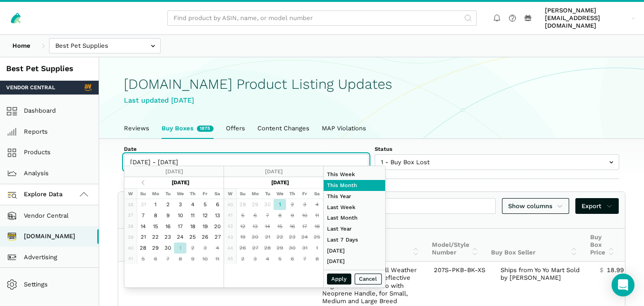 The height and width of the screenshot is (306, 644). Describe the element at coordinates (180, 237) in the screenshot. I see `td: 24` at that location.